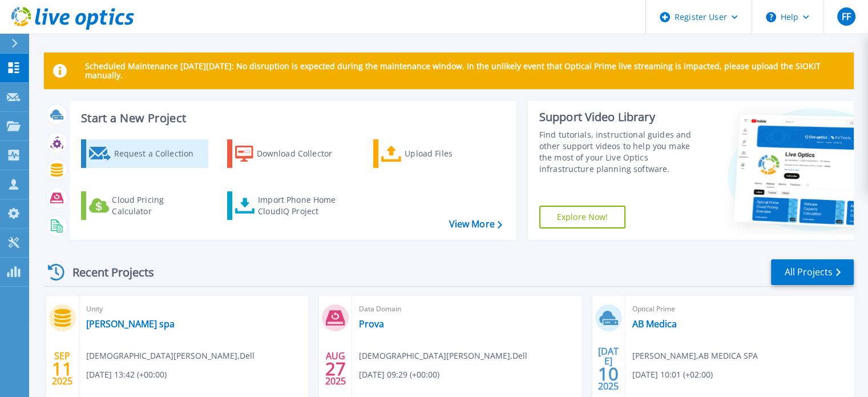 The image size is (868, 397). I want to click on a: Cloud Pricing Calculator, so click(144, 205).